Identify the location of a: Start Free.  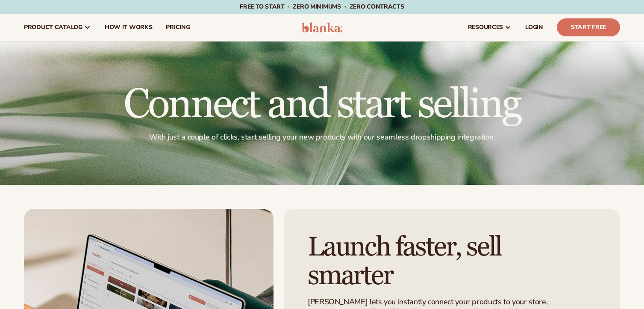
(589, 27).